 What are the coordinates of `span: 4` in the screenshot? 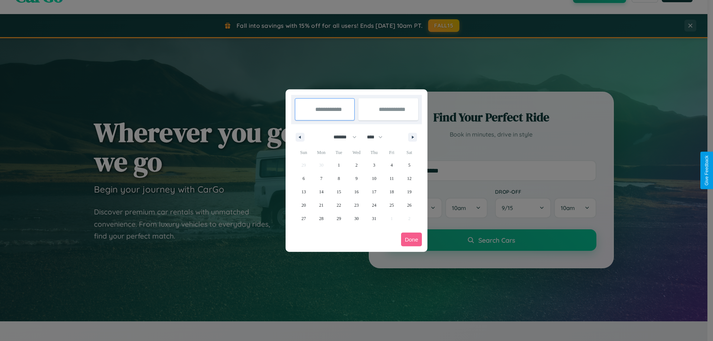 It's located at (392, 165).